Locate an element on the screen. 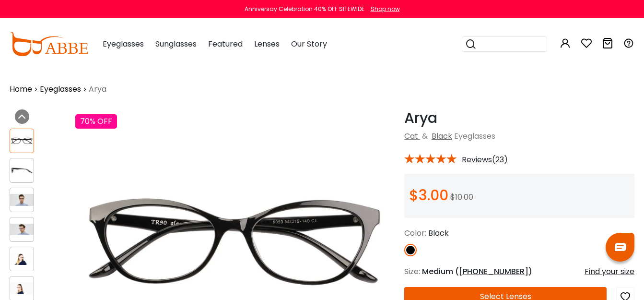 The image size is (644, 300). span: $10.00 is located at coordinates (462, 197).